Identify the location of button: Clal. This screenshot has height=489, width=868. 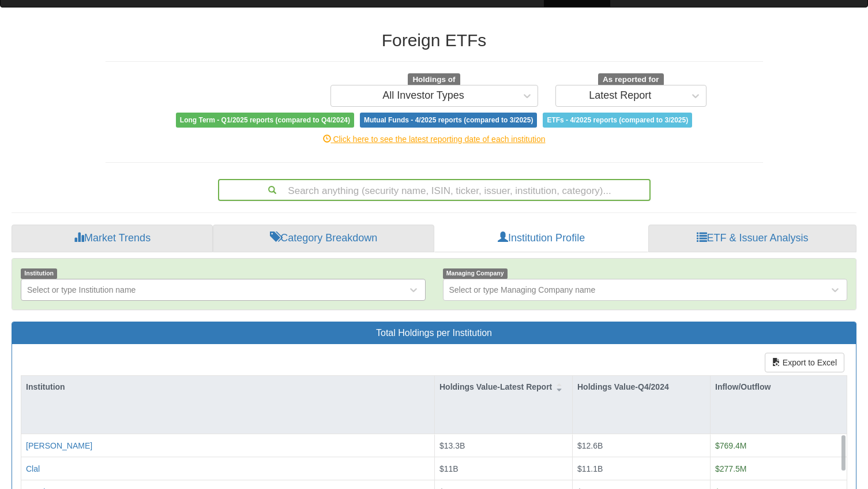
(33, 468).